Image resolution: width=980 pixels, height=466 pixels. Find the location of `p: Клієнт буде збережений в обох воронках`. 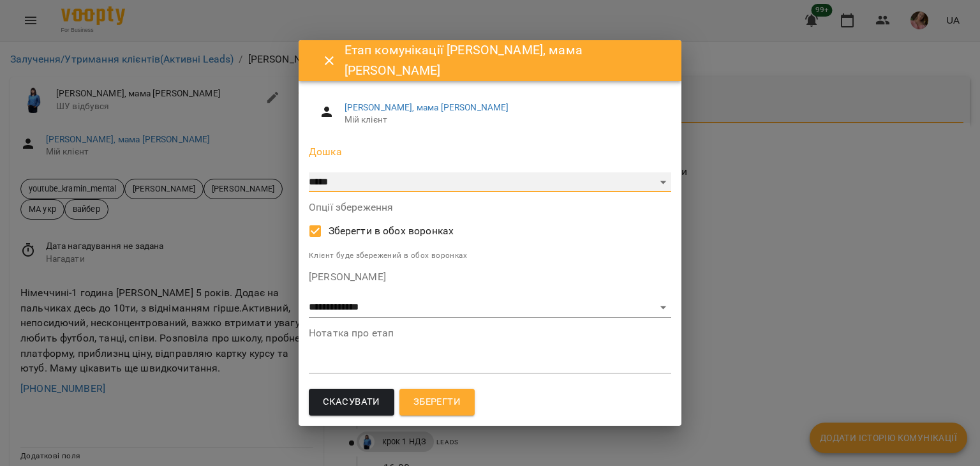

p: Клієнт буде збережений в обох воронках is located at coordinates (490, 256).